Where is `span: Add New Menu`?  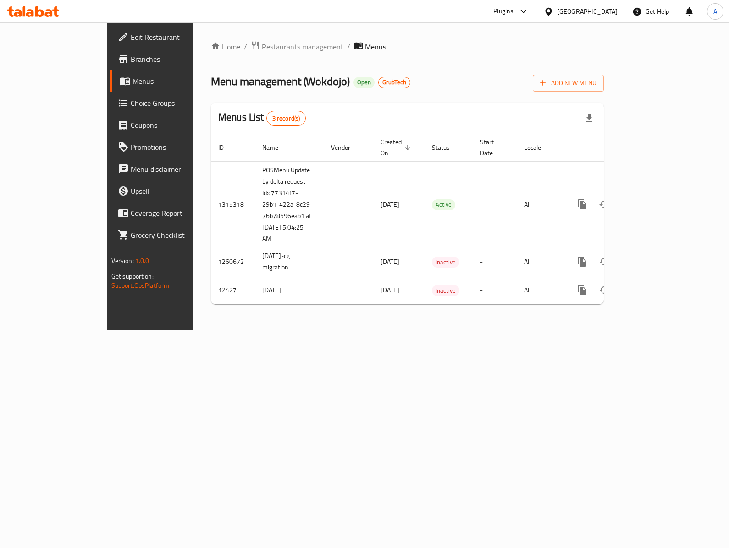 span: Add New Menu is located at coordinates (568, 83).